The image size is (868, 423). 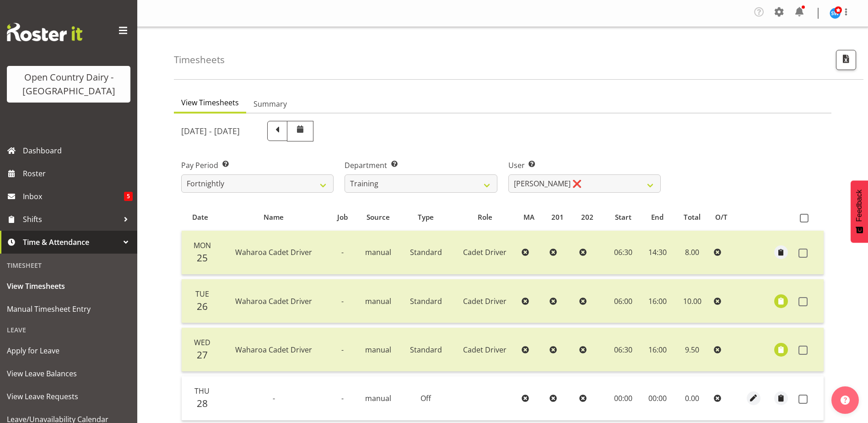 What do you see at coordinates (835, 13) in the screenshot?
I see `img: steve-webb7510.jpg` at bounding box center [835, 13].